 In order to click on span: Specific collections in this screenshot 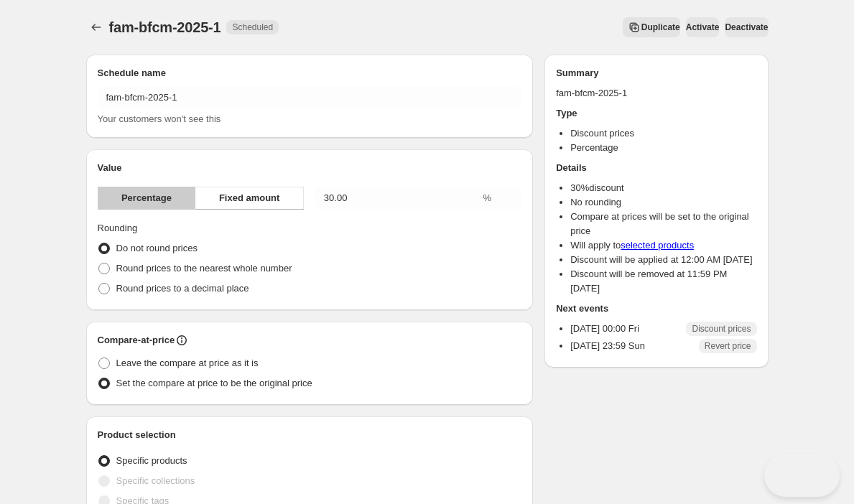, I will do `click(156, 480)`.